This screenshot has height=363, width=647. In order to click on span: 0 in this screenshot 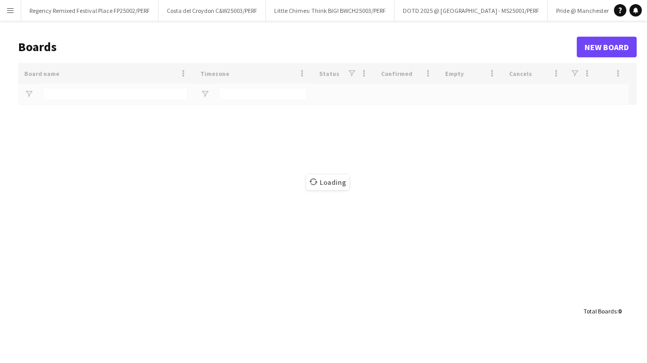, I will do `click(619, 311)`.